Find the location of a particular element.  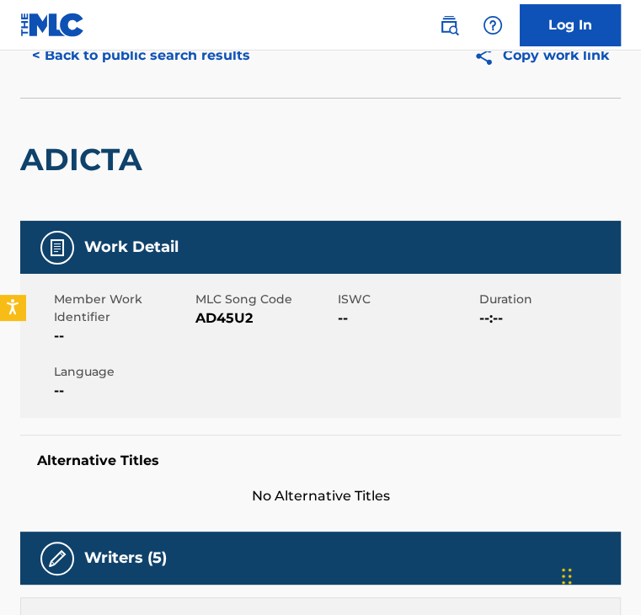

span: AD45U2 is located at coordinates (264, 319).